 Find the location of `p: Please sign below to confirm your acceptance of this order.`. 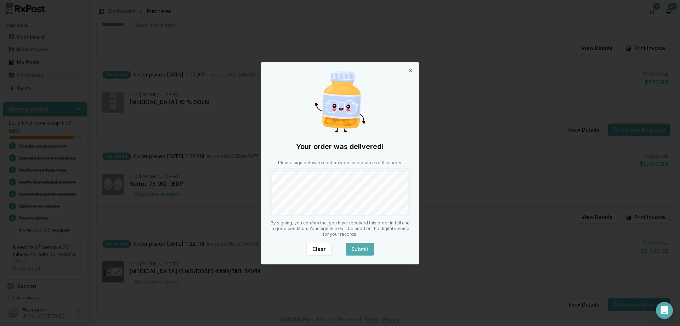

p: Please sign below to confirm your acceptance of this order. is located at coordinates (340, 163).